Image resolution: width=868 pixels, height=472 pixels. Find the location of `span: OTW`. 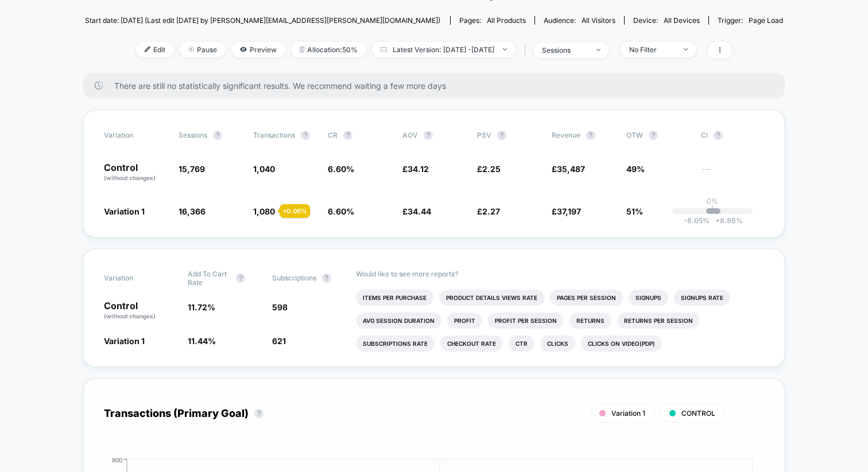

span: OTW is located at coordinates (658, 135).